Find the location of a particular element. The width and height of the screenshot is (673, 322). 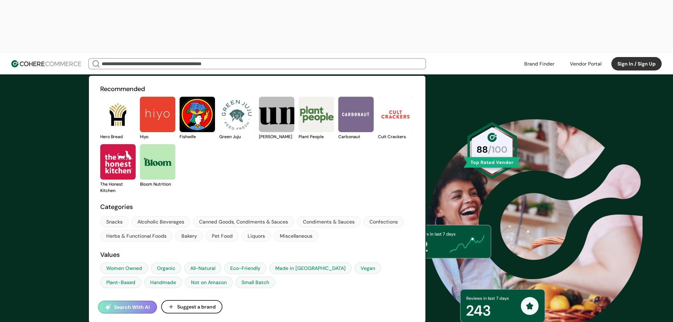

h2: Recommended is located at coordinates (257, 89).